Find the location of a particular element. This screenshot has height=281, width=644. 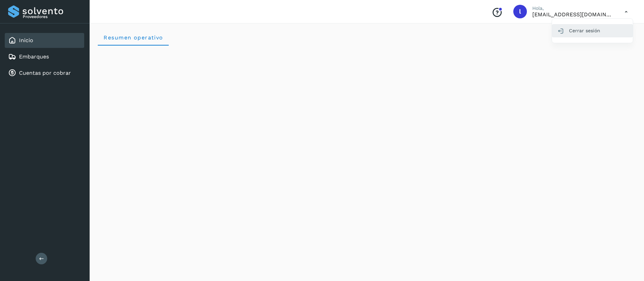

div: Cuentas por cobrar is located at coordinates (44, 73).